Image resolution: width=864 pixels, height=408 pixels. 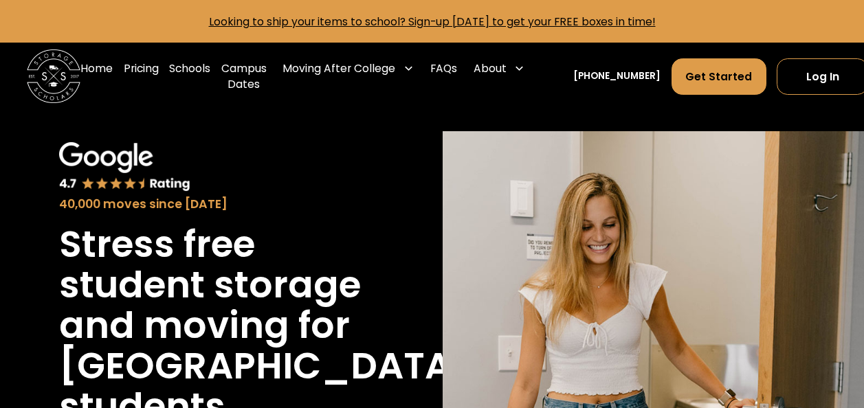 I want to click on a: Get Started, so click(x=719, y=76).